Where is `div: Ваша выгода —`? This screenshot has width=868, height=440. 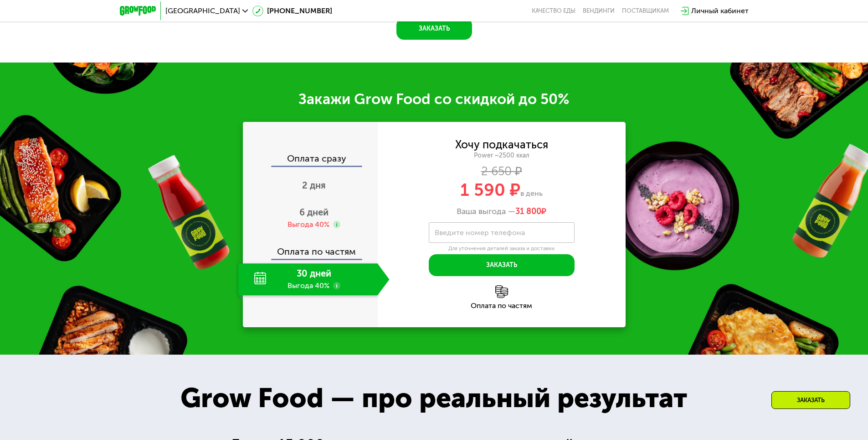 div: Ваша выгода — is located at coordinates (502, 212).